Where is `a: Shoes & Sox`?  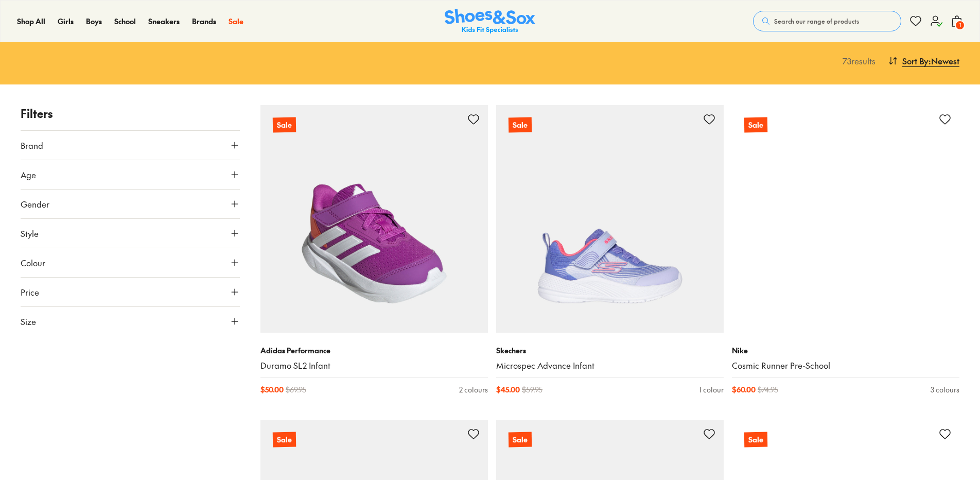
a: Shoes & Sox is located at coordinates (490, 21).